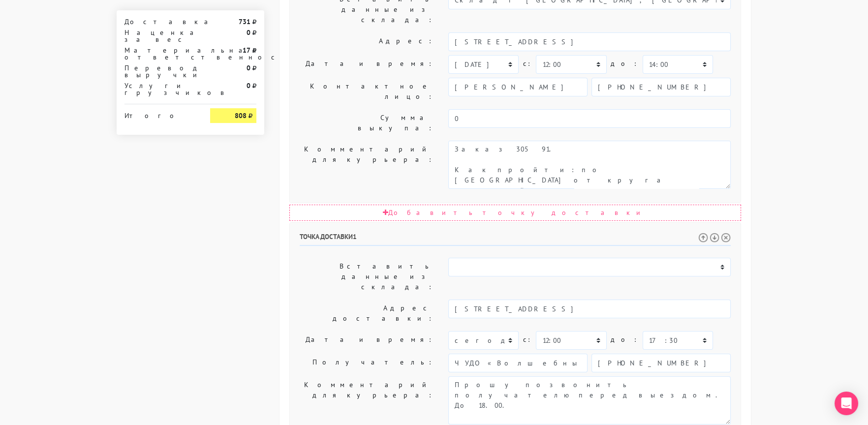  I want to click on textarea: Прошу позвонить получателю перед выездом. ДЛ 1/09 к утра. Свой шрифт, so click(590, 401).